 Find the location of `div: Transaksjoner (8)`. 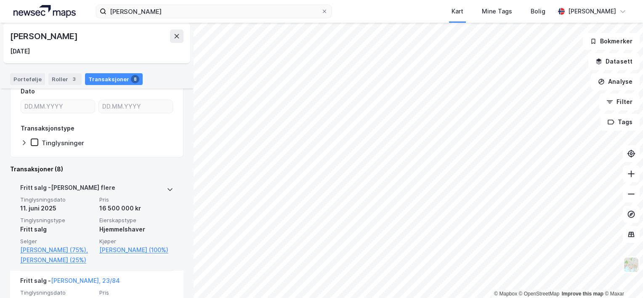

div: Transaksjoner (8) is located at coordinates (97, 169).